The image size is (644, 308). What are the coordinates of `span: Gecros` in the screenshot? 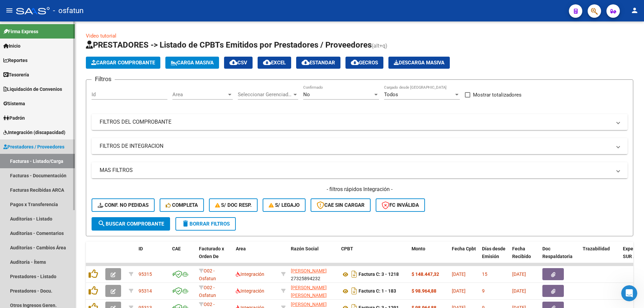 It's located at (364, 63).